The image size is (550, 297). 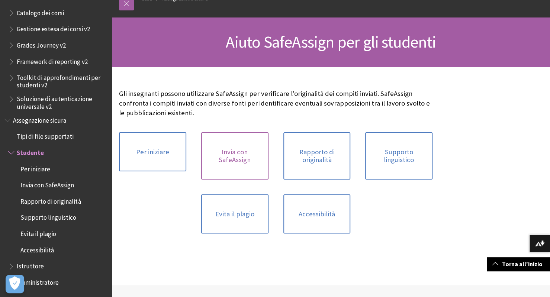 I want to click on font: Torna all'inizio, so click(x=522, y=264).